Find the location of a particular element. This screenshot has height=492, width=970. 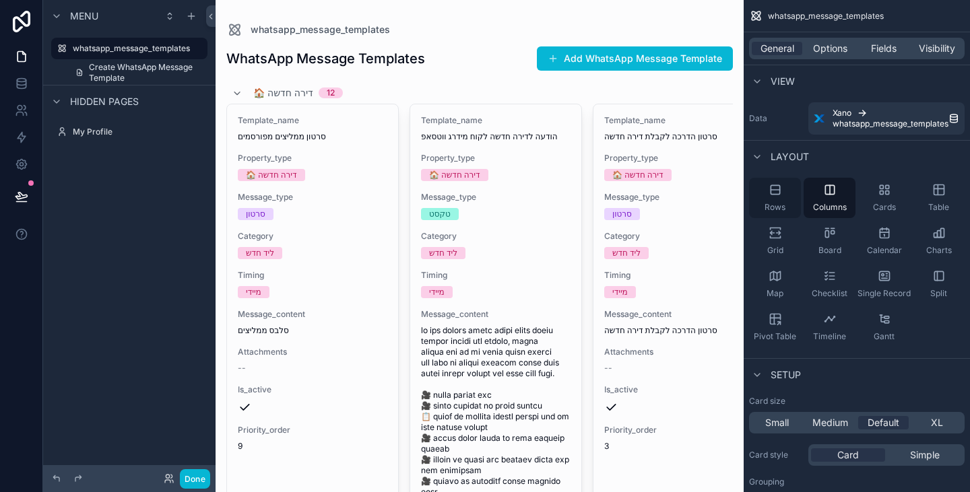

label: My Profile is located at coordinates (139, 132).